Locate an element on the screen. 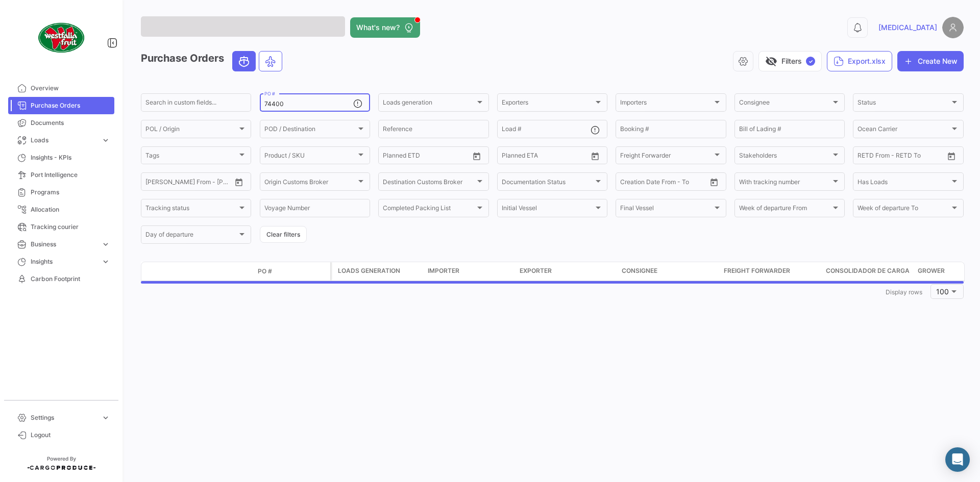 Image resolution: width=980 pixels, height=482 pixels. div: Open Intercom Messenger is located at coordinates (957, 460).